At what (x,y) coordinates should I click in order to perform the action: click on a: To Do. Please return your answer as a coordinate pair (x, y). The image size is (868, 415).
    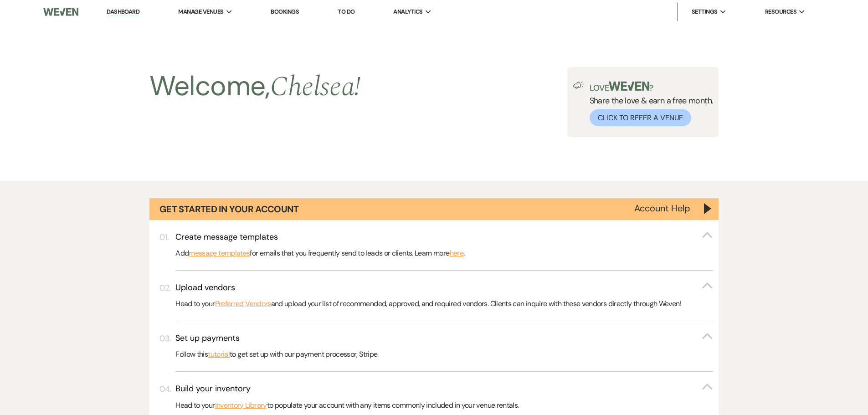
    Looking at the image, I should click on (346, 11).